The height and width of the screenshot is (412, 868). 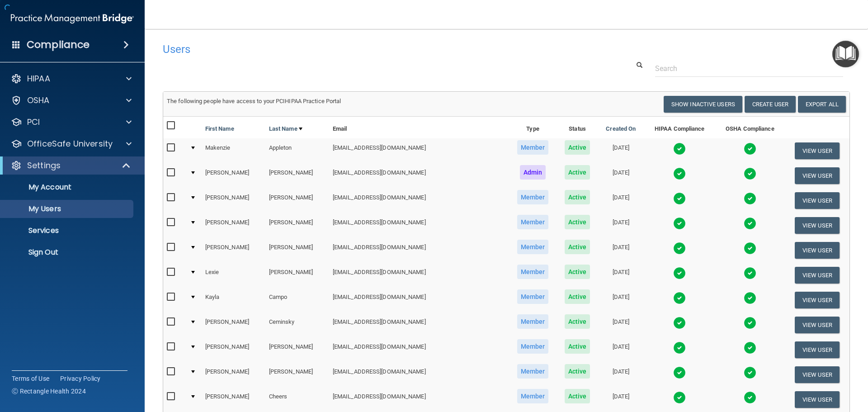 I want to click on th: OSHA Compliance, so click(x=750, y=127).